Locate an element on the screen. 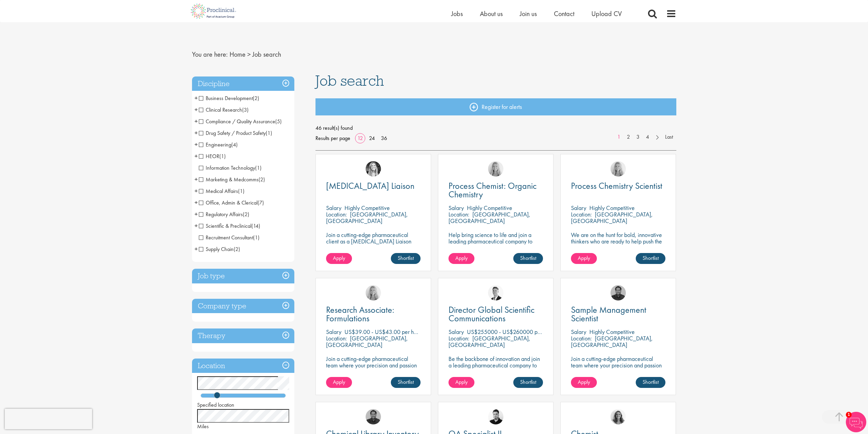  a: Jackie Cerchio is located at coordinates (618, 417).